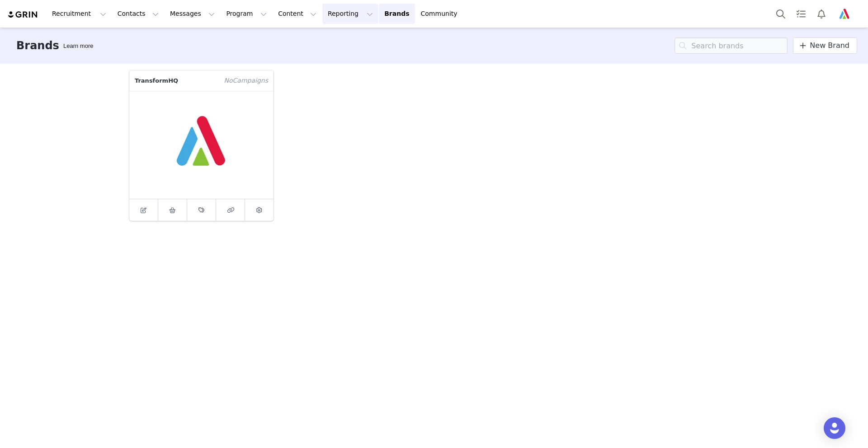 Image resolution: width=868 pixels, height=448 pixels. What do you see at coordinates (297, 13) in the screenshot?
I see `button: Content` at bounding box center [297, 13].